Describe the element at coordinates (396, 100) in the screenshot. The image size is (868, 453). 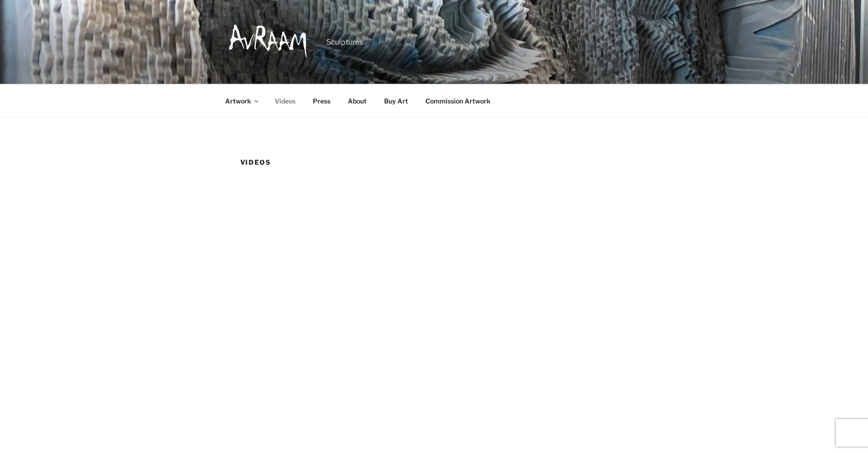
I see `a: Buy Art` at that location.